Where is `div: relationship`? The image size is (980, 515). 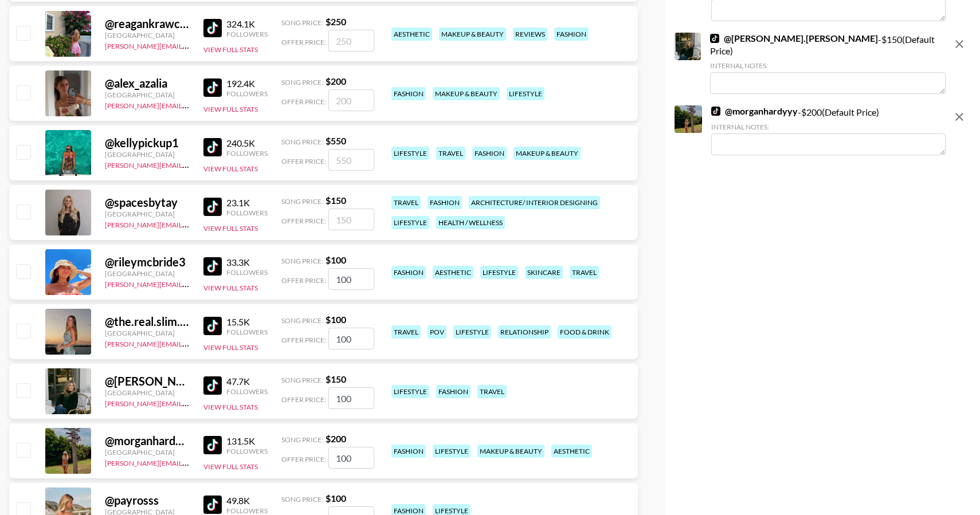
div: relationship is located at coordinates (525, 332).